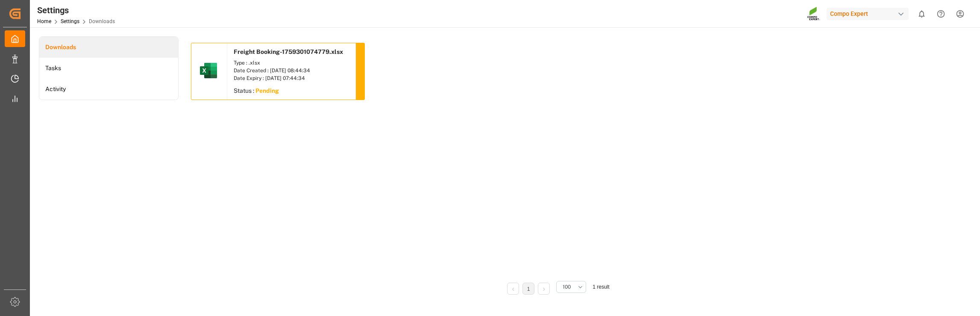  I want to click on div: Type : .xlsx, so click(291, 63).